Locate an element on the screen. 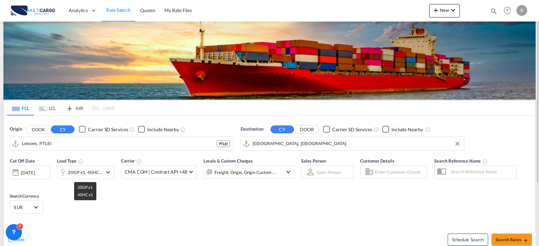 Image resolution: width=539 pixels, height=246 pixels. md-input-container: Osaka, JPOSA is located at coordinates (352, 144).